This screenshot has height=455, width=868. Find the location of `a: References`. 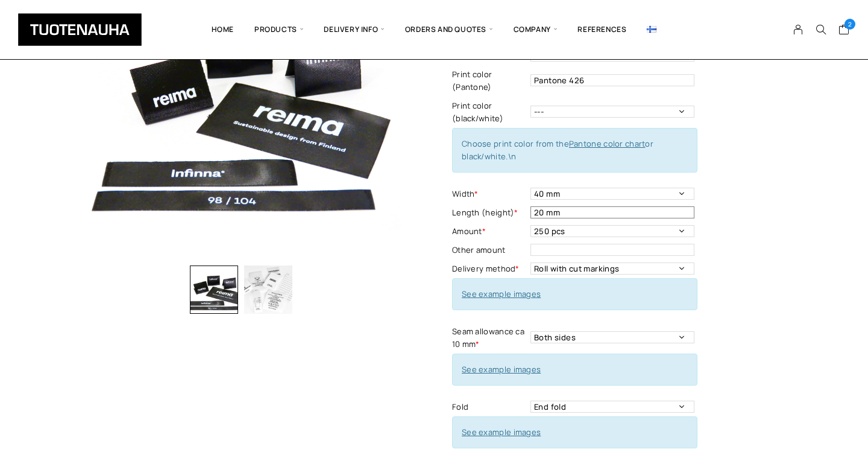

a: References is located at coordinates (602, 29).